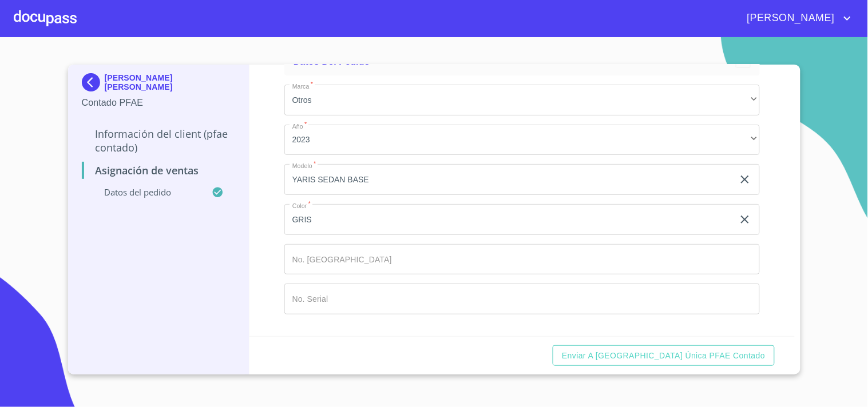 Image resolution: width=868 pixels, height=407 pixels. Describe the element at coordinates (158, 170) in the screenshot. I see `p: Asignación de Ventas` at that location.